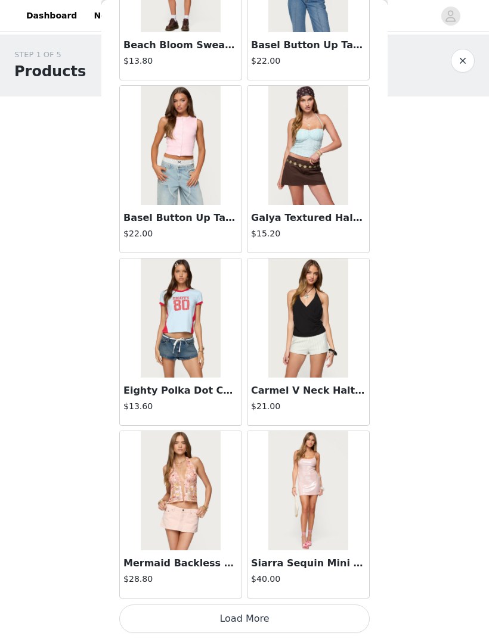 This screenshot has height=639, width=489. What do you see at coordinates (50, 72) in the screenshot?
I see `h1: Products` at bounding box center [50, 72].